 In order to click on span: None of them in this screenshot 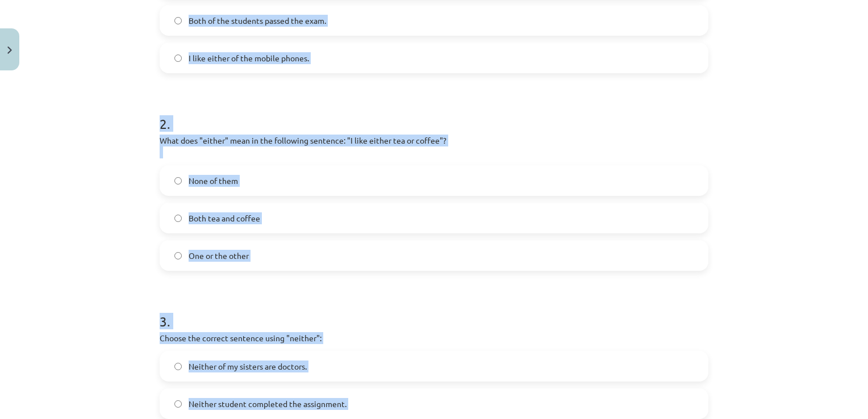, I will do `click(213, 180)`.